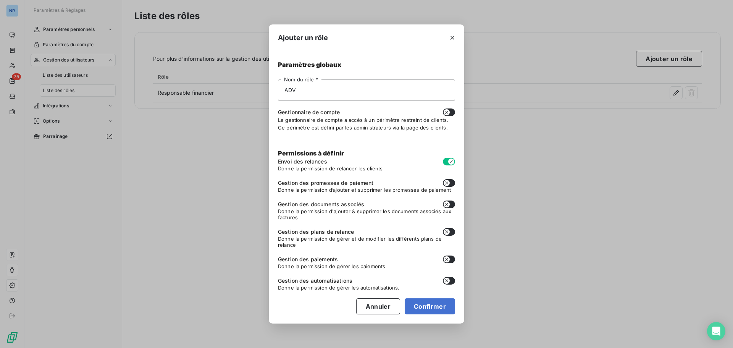 Image resolution: width=733 pixels, height=348 pixels. Describe the element at coordinates (378, 306) in the screenshot. I see `button: Annuler` at that location.